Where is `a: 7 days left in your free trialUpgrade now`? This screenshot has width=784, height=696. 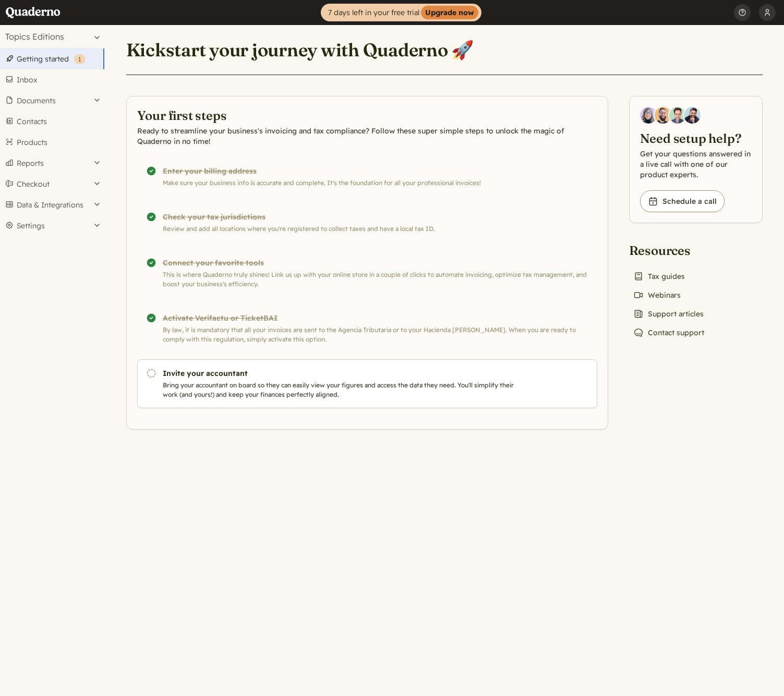
a: 7 days left in your free trialUpgrade now is located at coordinates (401, 12).